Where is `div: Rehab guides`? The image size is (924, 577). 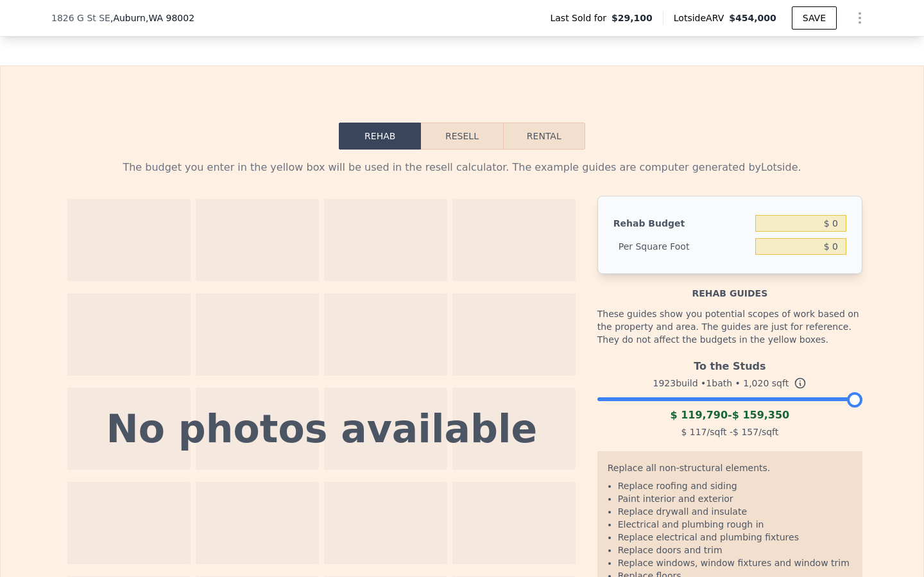
div: Rehab guides is located at coordinates (730, 287).